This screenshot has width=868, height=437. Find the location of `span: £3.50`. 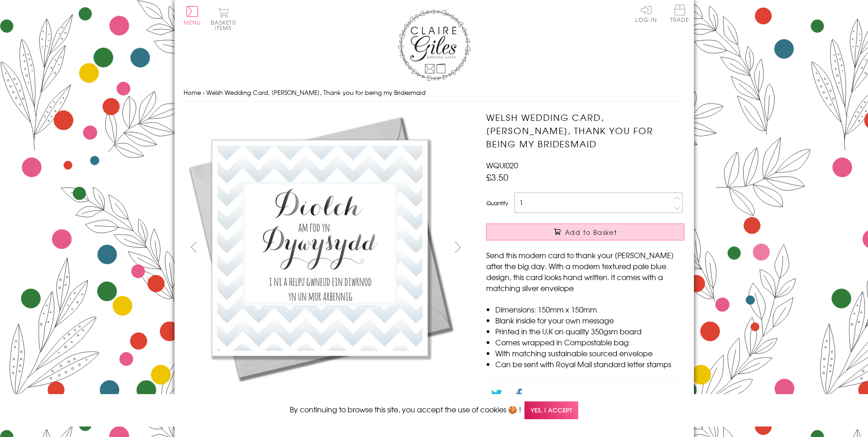

span: £3.50 is located at coordinates (497, 177).